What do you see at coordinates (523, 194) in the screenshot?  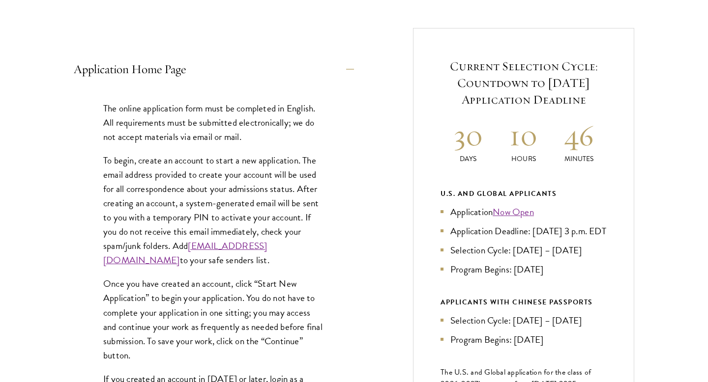 I see `div: U.S. and Global Applicants` at bounding box center [523, 194].